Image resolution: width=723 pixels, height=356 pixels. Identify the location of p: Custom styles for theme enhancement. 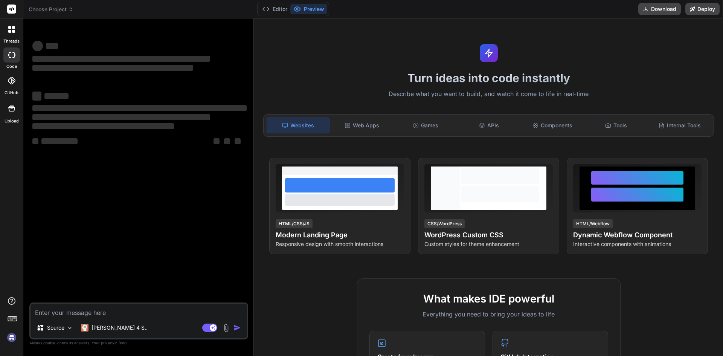
(489, 244).